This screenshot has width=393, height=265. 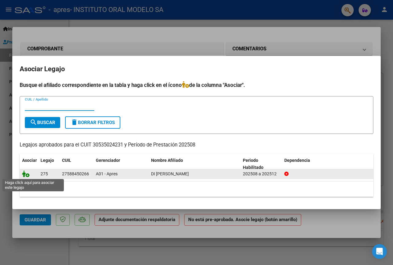 What do you see at coordinates (121, 164) in the screenshot?
I see `datatable-header-cell: Gerenciador` at bounding box center [121, 164].